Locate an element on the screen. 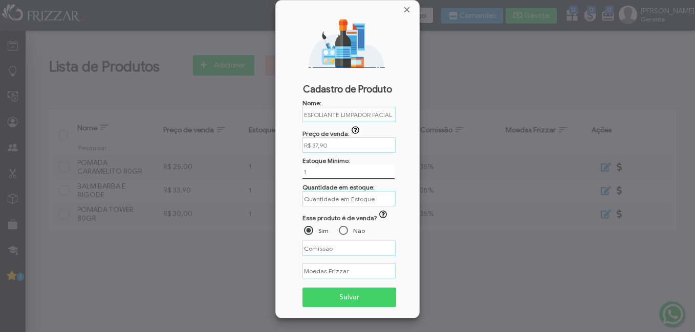  label: Quantidade em estoque: is located at coordinates (338, 187).